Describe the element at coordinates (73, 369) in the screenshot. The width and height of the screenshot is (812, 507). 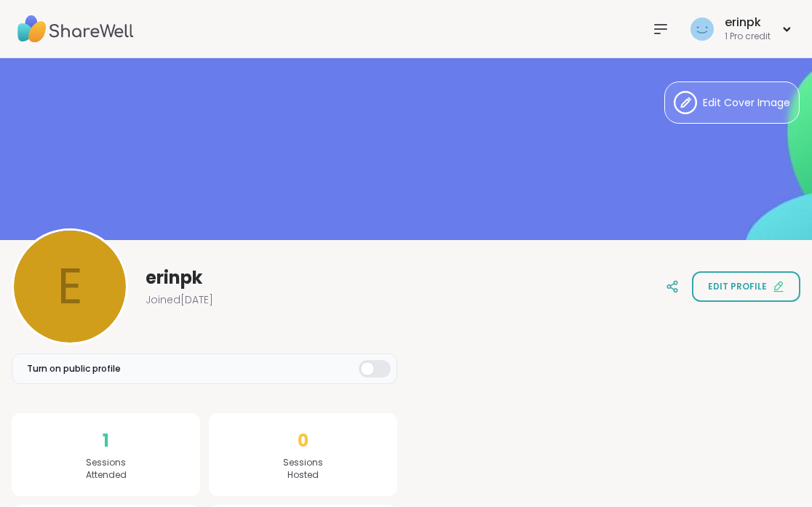
I see `span: Turn on public profile` at that location.